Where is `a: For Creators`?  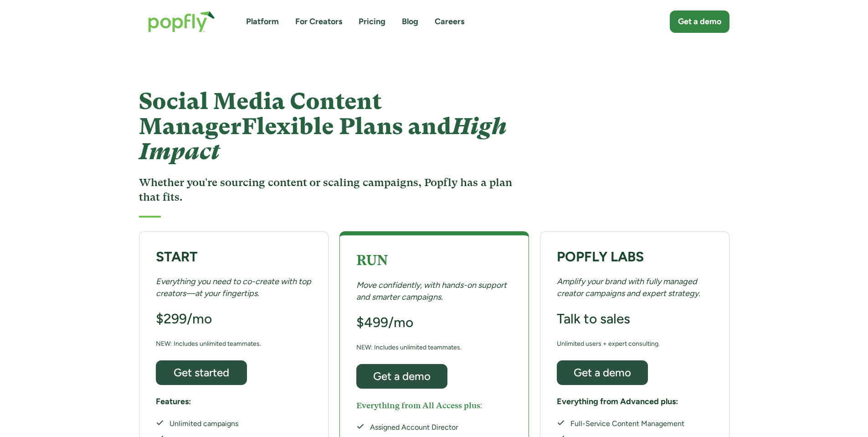 a: For Creators is located at coordinates (318, 22).